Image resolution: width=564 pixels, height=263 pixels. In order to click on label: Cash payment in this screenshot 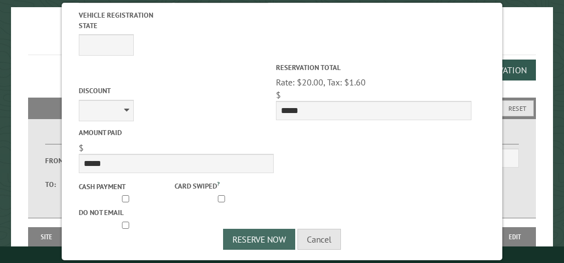, I will do `click(126, 186)`.